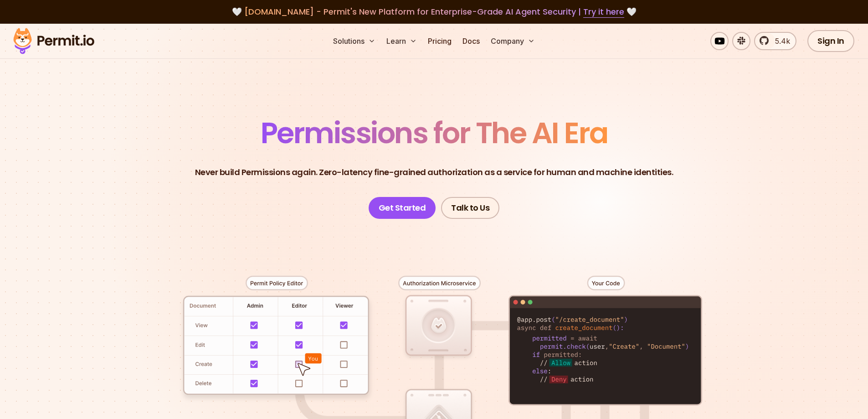 This screenshot has height=419, width=868. I want to click on a: Pricing, so click(440, 41).